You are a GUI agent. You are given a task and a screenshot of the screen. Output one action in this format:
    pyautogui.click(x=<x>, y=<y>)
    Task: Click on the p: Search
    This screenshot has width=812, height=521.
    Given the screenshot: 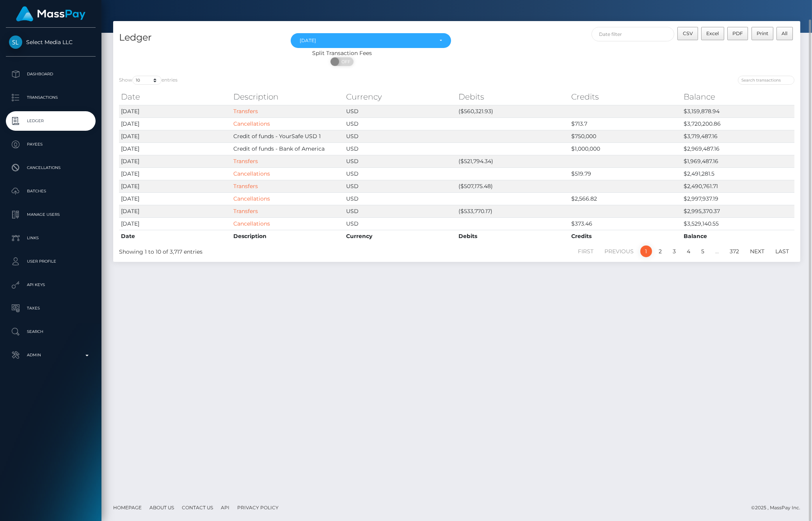 What is the action you would take?
    pyautogui.click(x=51, y=332)
    